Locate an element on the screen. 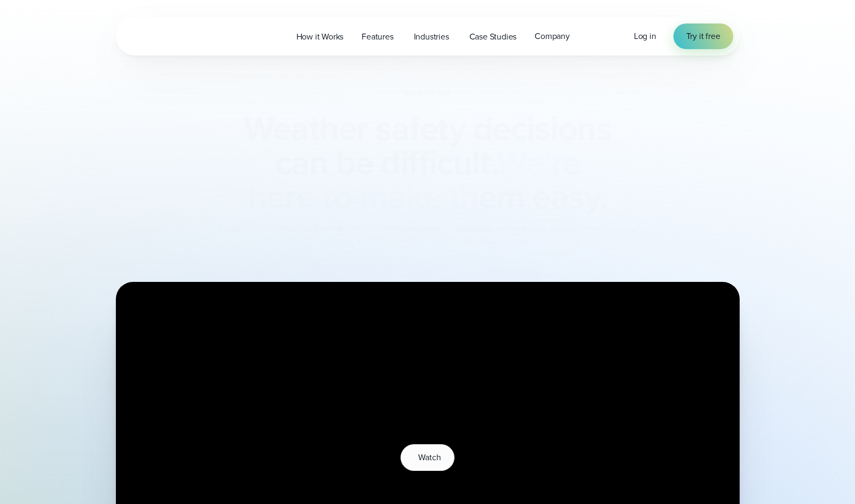 The width and height of the screenshot is (855, 504). span: How it Works is located at coordinates (320, 37).